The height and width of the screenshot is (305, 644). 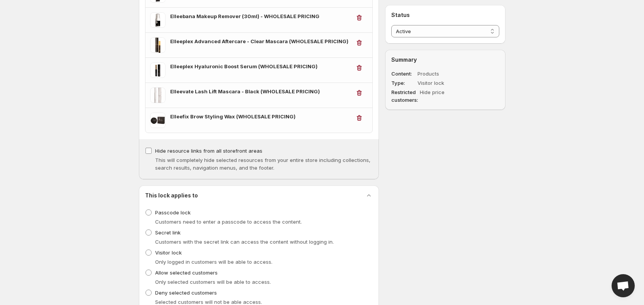 I want to click on h3: Elleebana Makeup Remover (30ml) - WHOLESALE PRICING, so click(x=261, y=16).